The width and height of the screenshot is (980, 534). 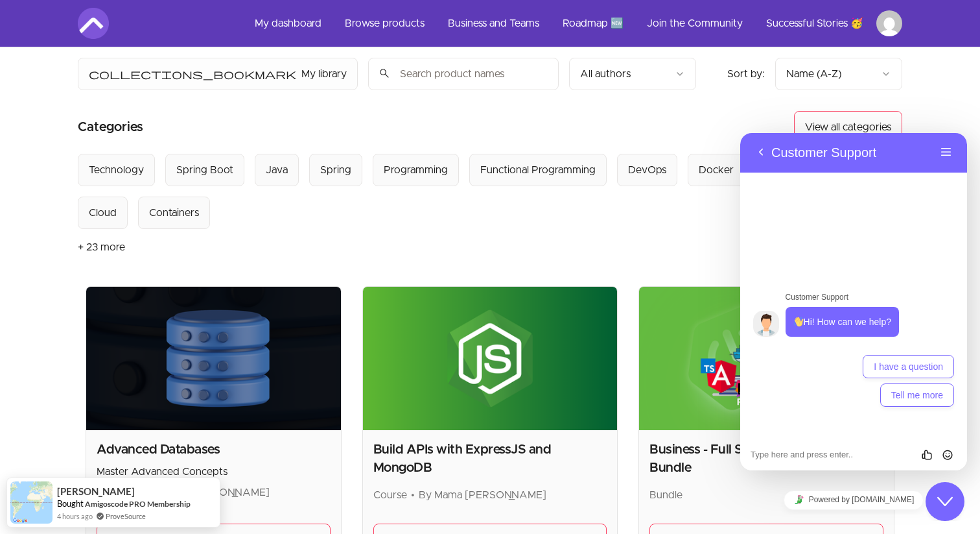 I want to click on div: Containers, so click(x=174, y=213).